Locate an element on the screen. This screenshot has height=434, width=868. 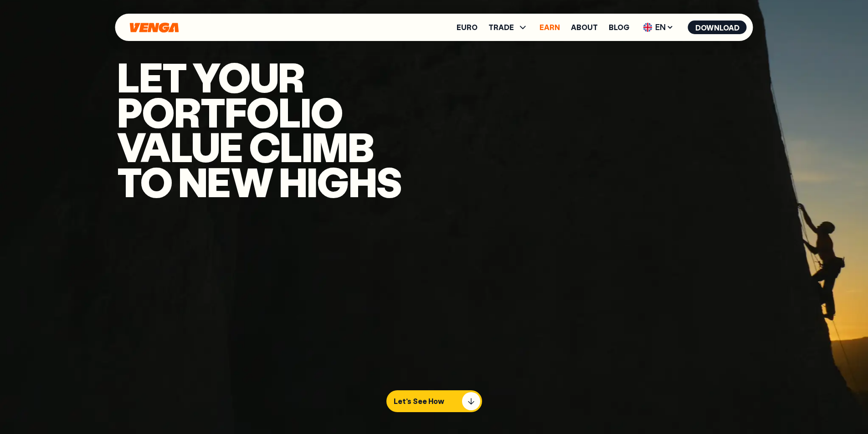
h1: Let YOUR portfolio Value climb to new highs is located at coordinates (259, 129).